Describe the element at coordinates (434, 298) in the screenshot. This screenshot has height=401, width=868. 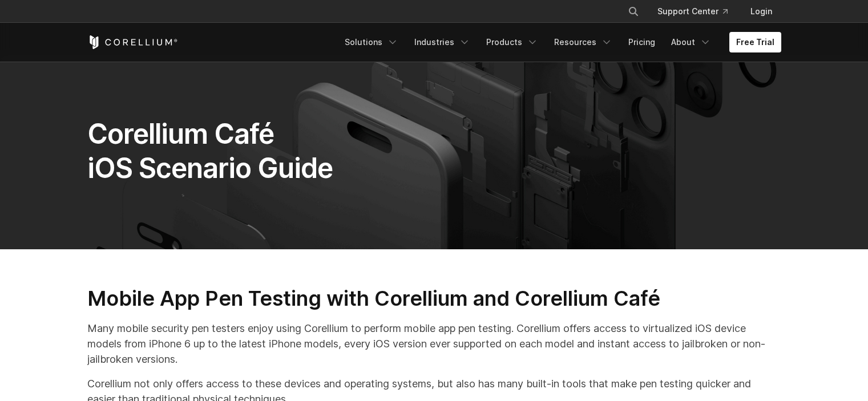
I see `h2: Mobile App Pen Testing with Corellium and Corellium Café` at that location.